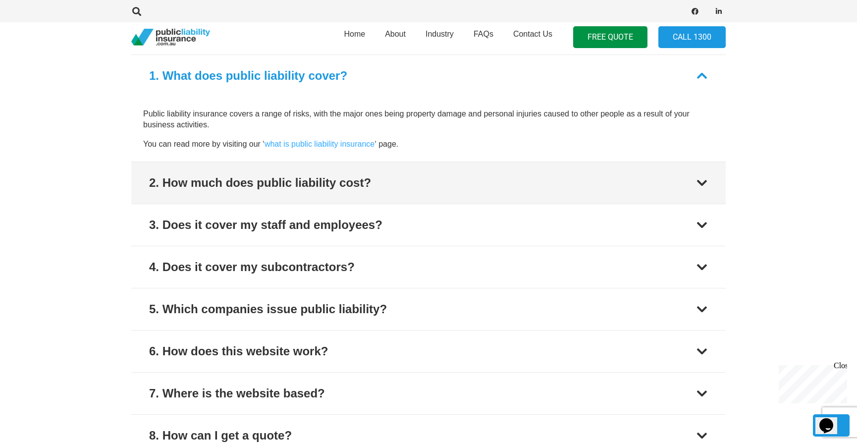 Image resolution: width=857 pixels, height=444 pixels. What do you see at coordinates (483, 37) in the screenshot?
I see `a: FAQs` at bounding box center [483, 37].